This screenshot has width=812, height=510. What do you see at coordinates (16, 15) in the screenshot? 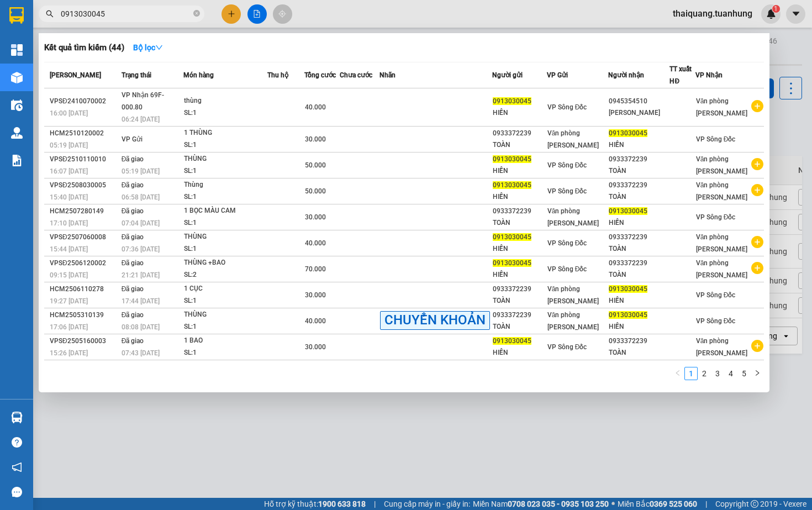
I see `img: logo-vxr` at bounding box center [16, 15].